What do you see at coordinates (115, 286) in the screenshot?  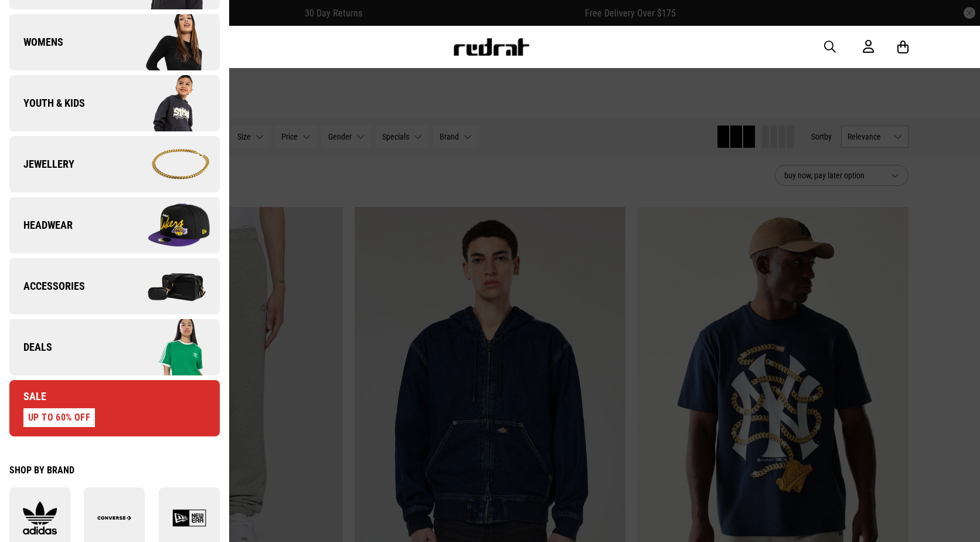 I see `a: Accessories Company` at bounding box center [115, 286].